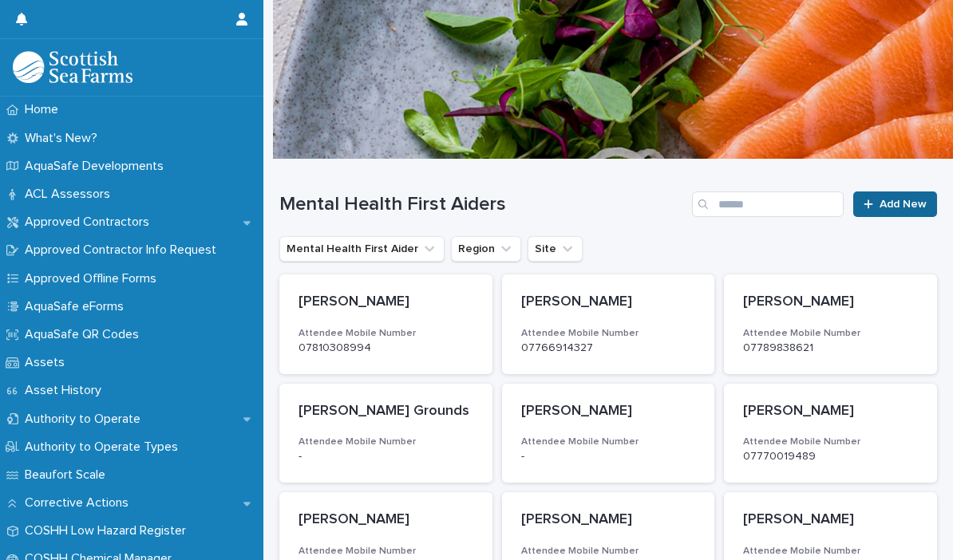  What do you see at coordinates (486, 249) in the screenshot?
I see `button: Region` at bounding box center [486, 249].